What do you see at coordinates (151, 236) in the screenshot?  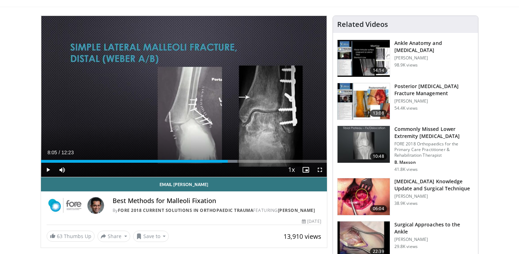 I see `button: Save to` at bounding box center [151, 236].